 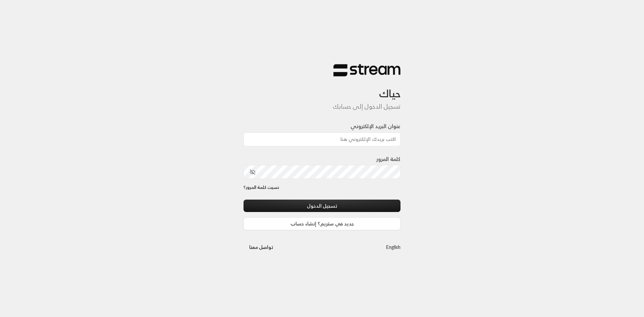 I want to click on label: عنوان البريد الإلكتروني, so click(x=376, y=126).